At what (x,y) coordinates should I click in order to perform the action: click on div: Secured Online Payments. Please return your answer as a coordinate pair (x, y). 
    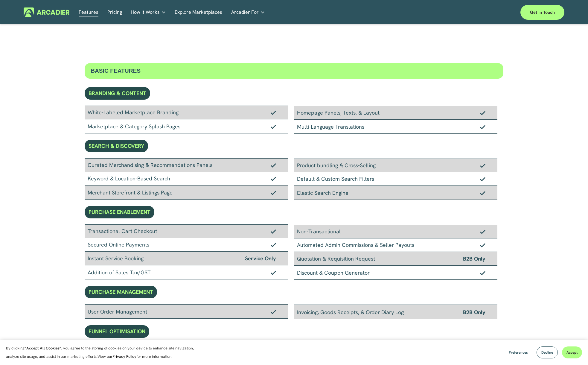
    Looking at the image, I should click on (186, 244).